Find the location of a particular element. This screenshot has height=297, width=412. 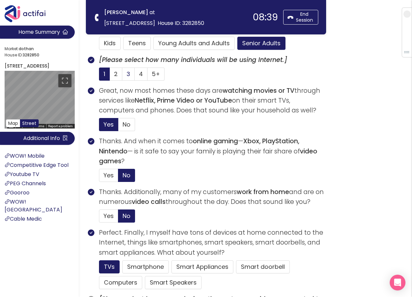

b: video calls is located at coordinates (148, 202).